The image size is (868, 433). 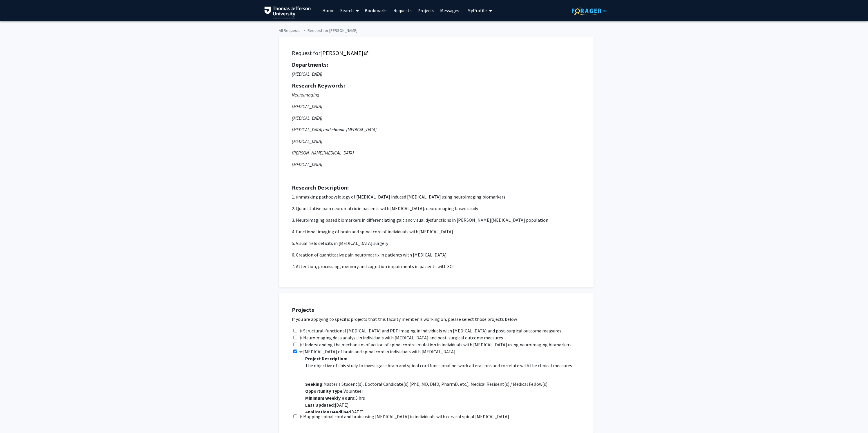 I want to click on b: Last Updated:, so click(x=320, y=405).